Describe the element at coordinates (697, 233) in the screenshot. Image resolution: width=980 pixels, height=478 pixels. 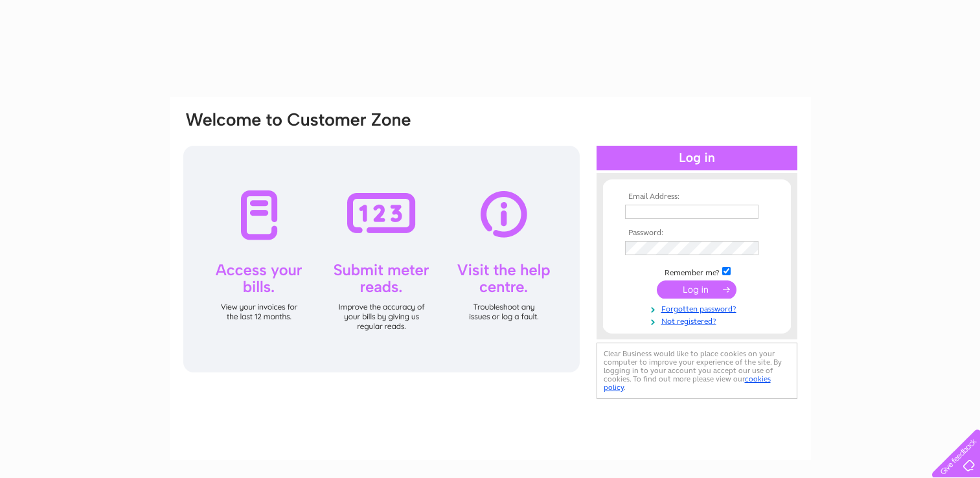
I see `th: Password:` at that location.